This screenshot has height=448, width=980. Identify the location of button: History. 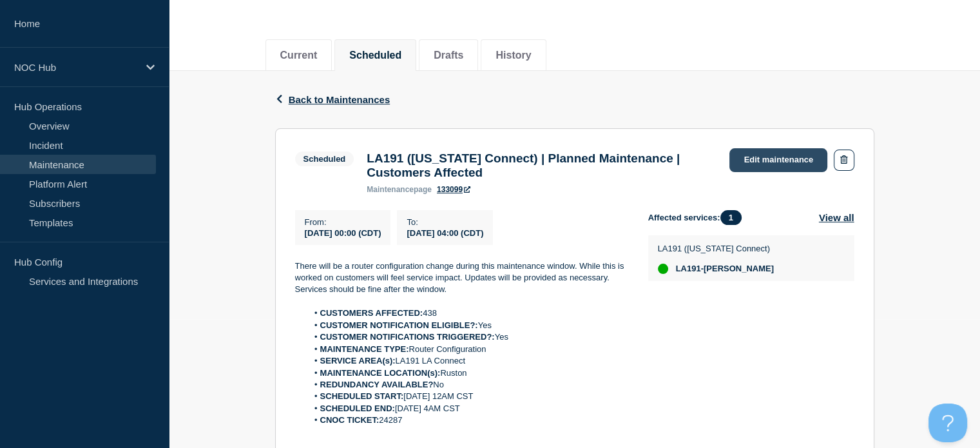
(513, 55).